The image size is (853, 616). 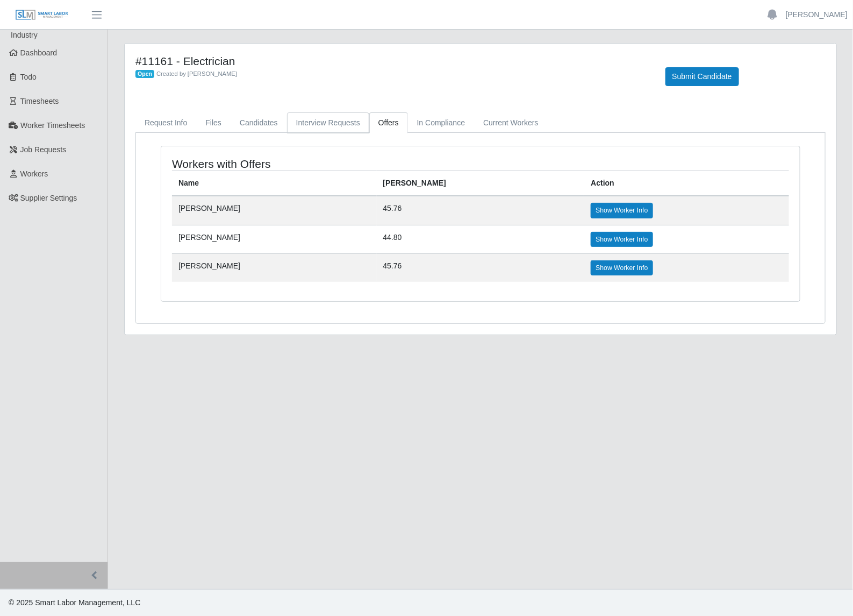 What do you see at coordinates (274, 183) in the screenshot?
I see `th: Name` at bounding box center [274, 183].